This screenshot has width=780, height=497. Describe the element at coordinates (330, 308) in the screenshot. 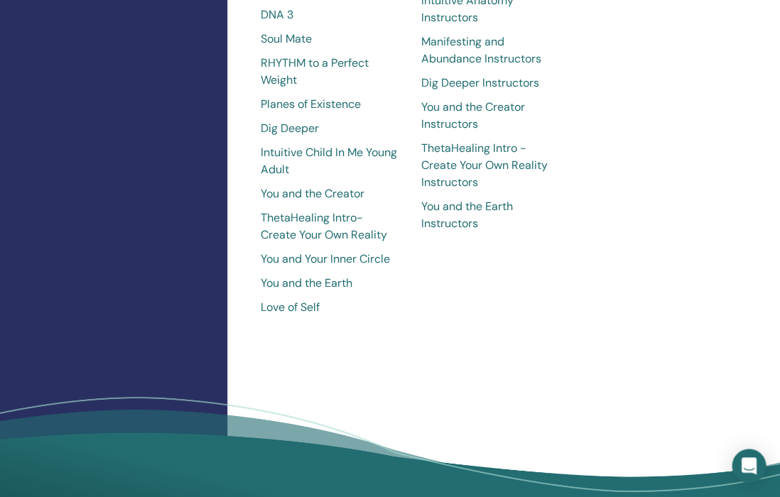

I see `a: Love of Self` at that location.